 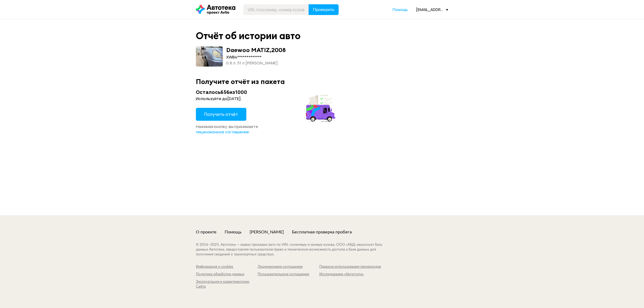 What do you see at coordinates (227, 275) in the screenshot?
I see `a: Политика обработки данных` at bounding box center [227, 275].